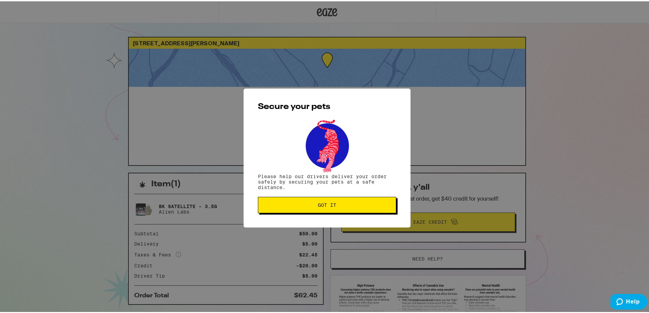 The height and width of the screenshot is (313, 649). Describe the element at coordinates (327, 144) in the screenshot. I see `img: pets` at that location.